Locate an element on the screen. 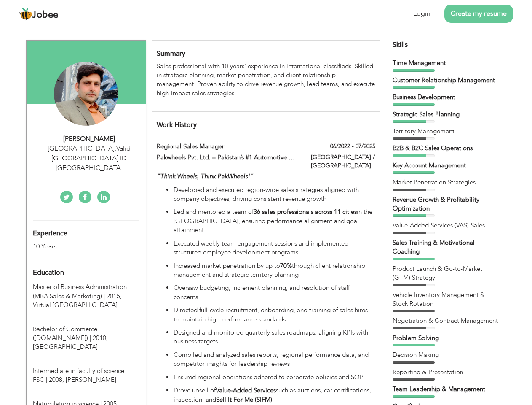 The image size is (532, 405). div: Strategic Sales Planning is located at coordinates (445, 115).